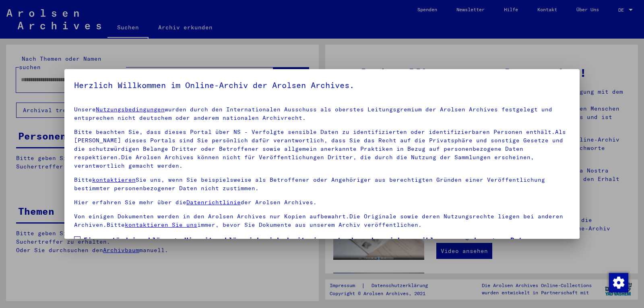 The height and width of the screenshot is (308, 644). Describe the element at coordinates (322, 85) in the screenshot. I see `h5: Herzlich Willkommen im Online-Archiv der Arolsen Archives.` at that location.